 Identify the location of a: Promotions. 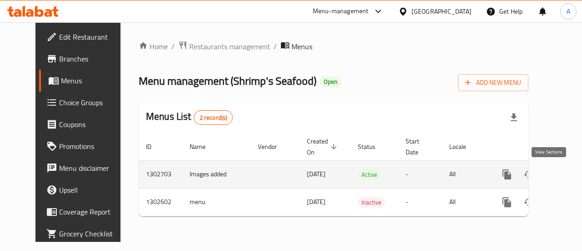
(86, 146).